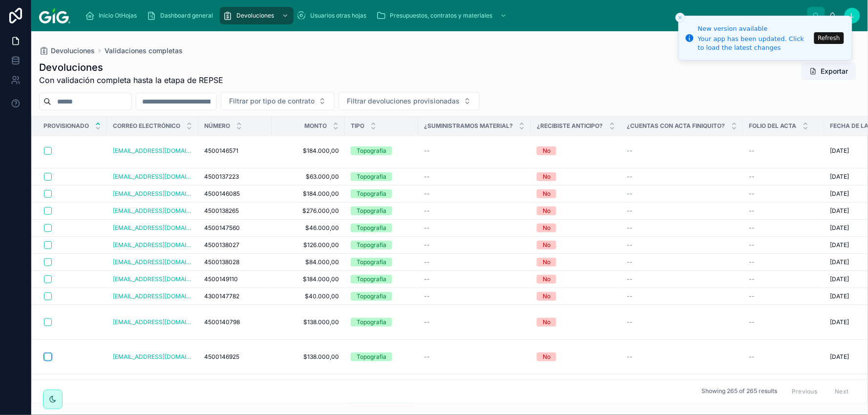 The height and width of the screenshot is (415, 868). Describe the element at coordinates (755, 43) in the screenshot. I see `div: Your app has been updated. Click to load the latest changes` at that location.